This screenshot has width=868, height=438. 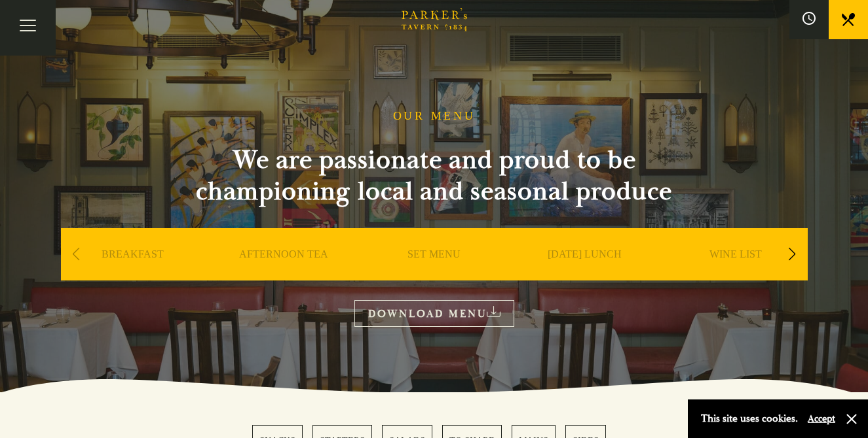 What do you see at coordinates (434, 176) in the screenshot?
I see `h2: We are passionate and proud to be championing local and seasonal produce` at bounding box center [434, 176].